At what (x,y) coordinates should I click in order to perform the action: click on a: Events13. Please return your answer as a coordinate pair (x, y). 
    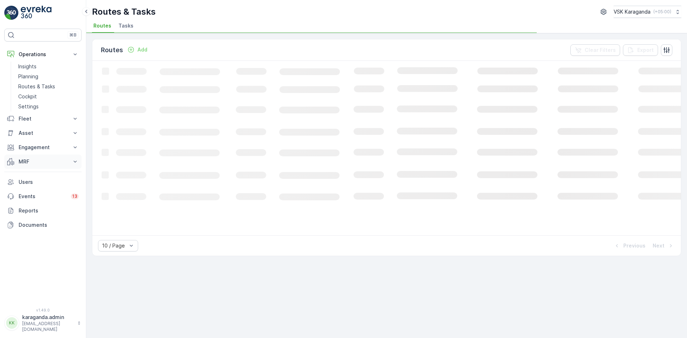
    Looking at the image, I should click on (43, 196).